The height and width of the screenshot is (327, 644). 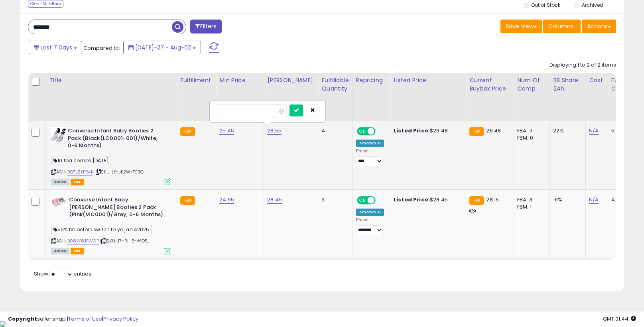 I want to click on b: Converse Infant Baby Booties 2 Pack (Black(LC0001-001)/White, 0-6 Months), so click(x=116, y=139).